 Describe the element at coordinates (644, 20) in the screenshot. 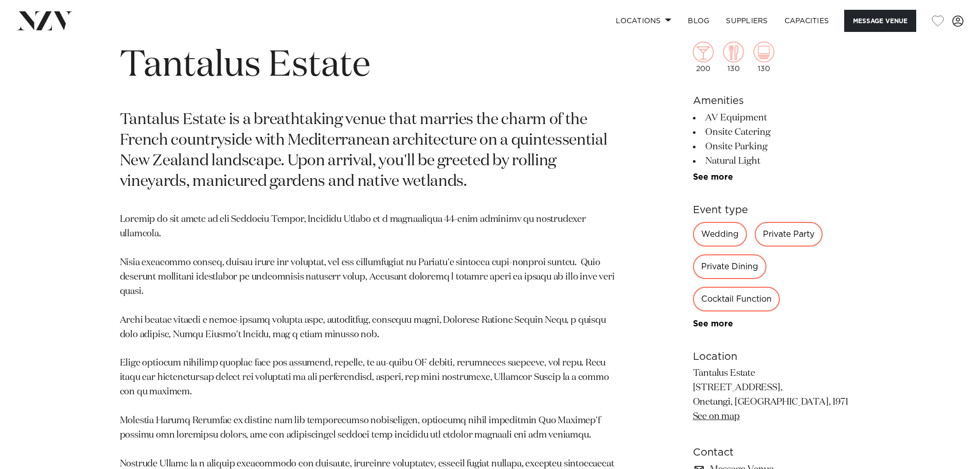

I see `a: Locations` at that location.